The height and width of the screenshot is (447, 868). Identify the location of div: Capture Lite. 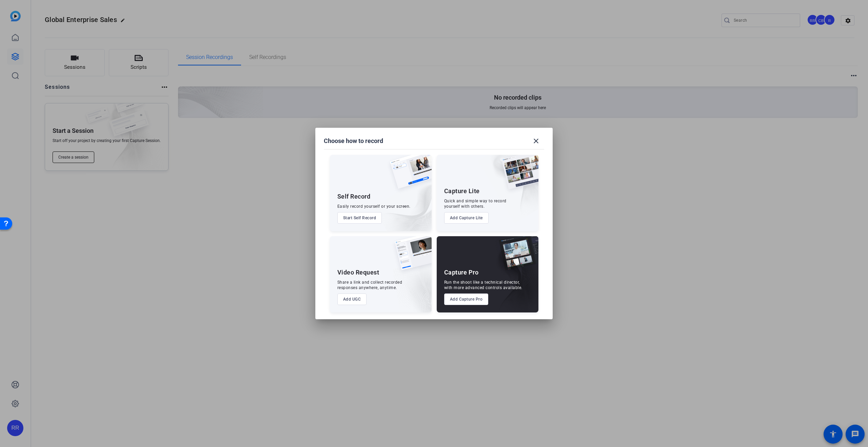
(461, 191).